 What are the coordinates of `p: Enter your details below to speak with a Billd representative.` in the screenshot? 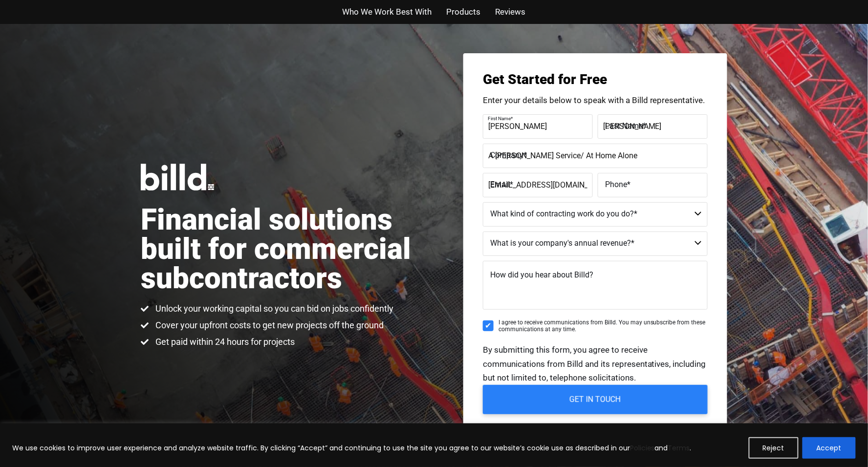 It's located at (595, 101).